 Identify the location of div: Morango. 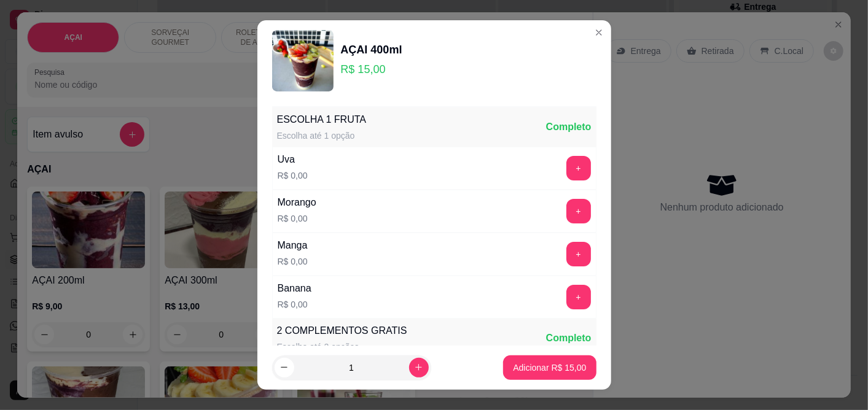
(297, 202).